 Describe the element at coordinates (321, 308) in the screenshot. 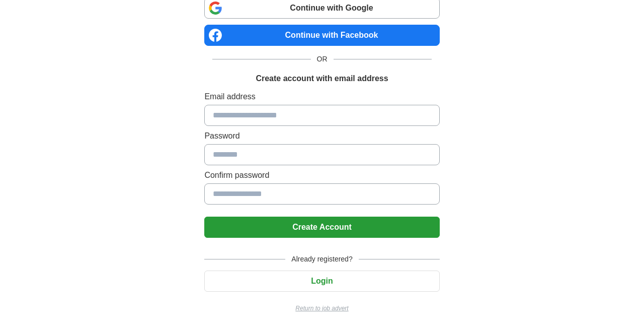

I see `a: Return to job advert` at that location.